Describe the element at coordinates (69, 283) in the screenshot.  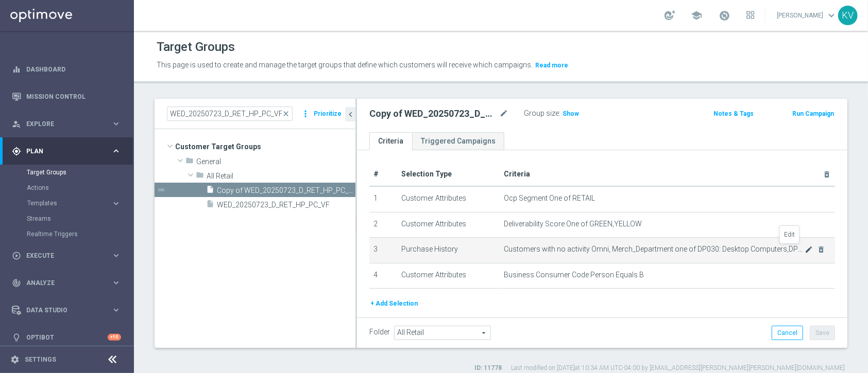
I see `span: Analyze` at that location.